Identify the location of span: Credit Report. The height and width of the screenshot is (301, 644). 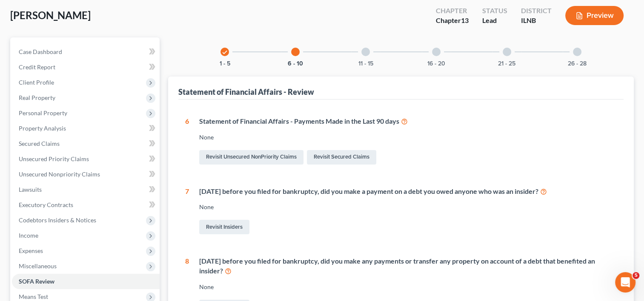
(37, 66).